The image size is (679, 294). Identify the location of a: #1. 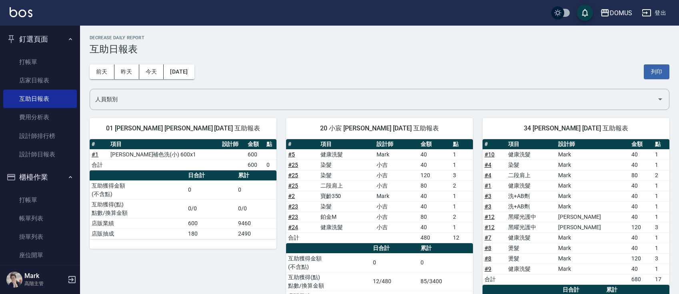
(488, 186).